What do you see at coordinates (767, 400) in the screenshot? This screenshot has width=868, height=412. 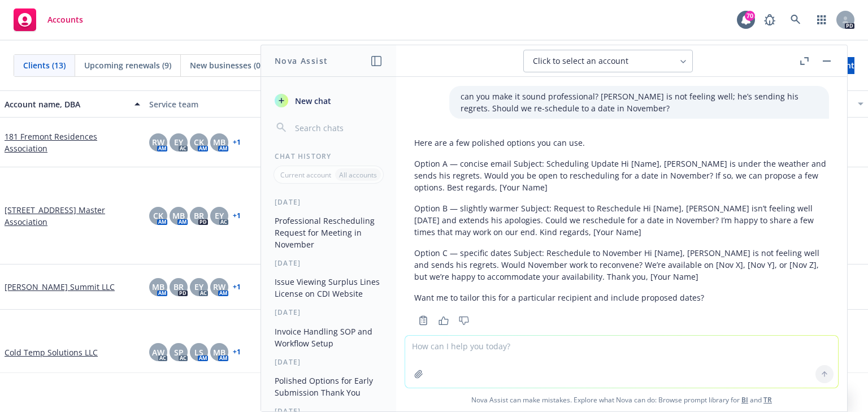 I see `a: TR` at bounding box center [767, 400].